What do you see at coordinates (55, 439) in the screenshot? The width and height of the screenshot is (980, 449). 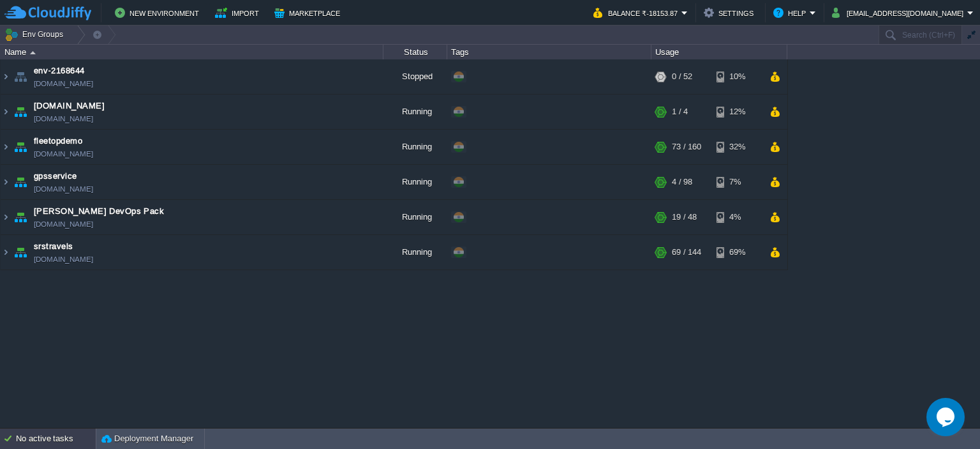 I see `div: No active tasks` at bounding box center [55, 439].